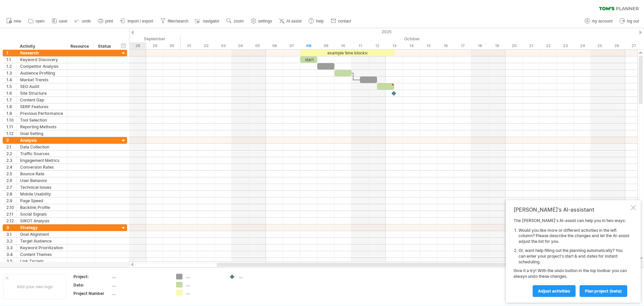 This screenshot has width=644, height=306. I want to click on div: 2.11, so click(12, 214).